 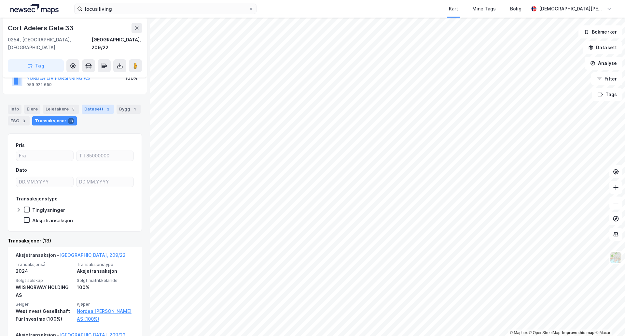 What do you see at coordinates (36, 66) in the screenshot?
I see `button: Tag` at bounding box center [36, 66].